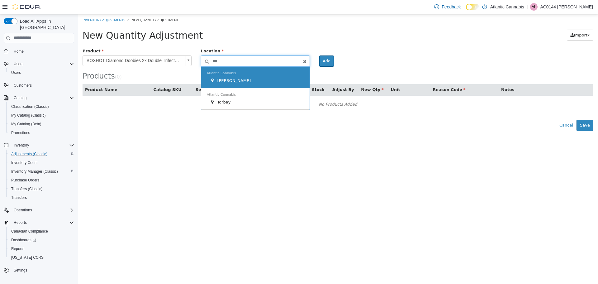  I want to click on button: Customers, so click(39, 85).